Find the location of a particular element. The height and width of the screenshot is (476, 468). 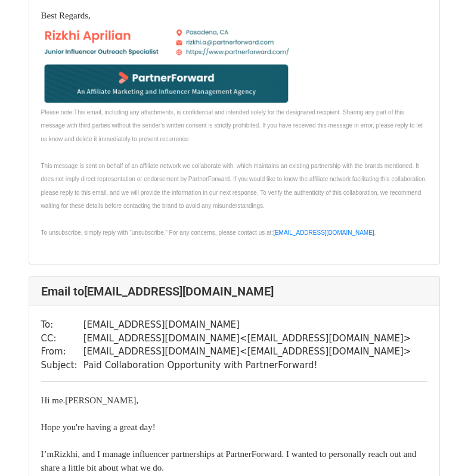

span: Please note: is located at coordinates (58, 112).